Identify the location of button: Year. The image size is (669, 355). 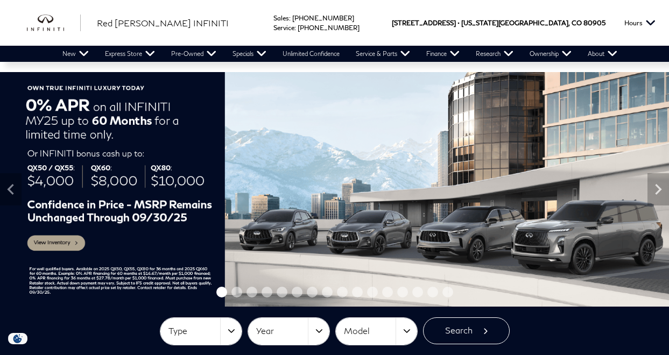
(288, 331).